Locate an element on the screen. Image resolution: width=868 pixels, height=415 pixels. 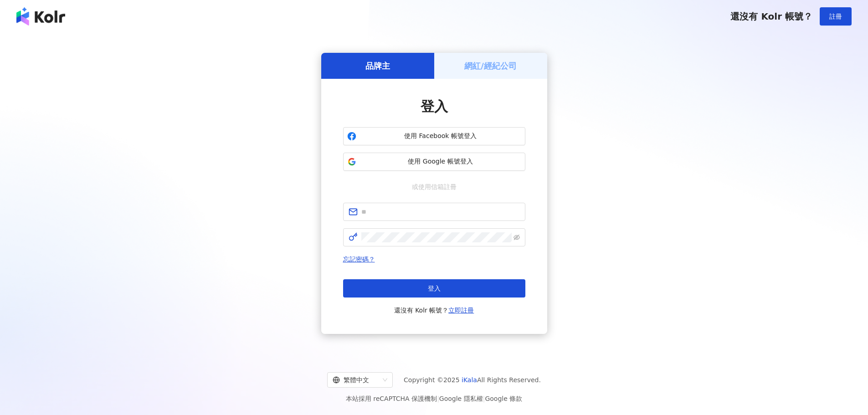
button: 註冊 is located at coordinates (836, 16).